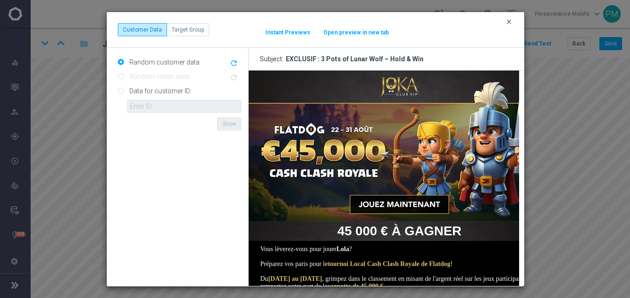  What do you see at coordinates (159, 91) in the screenshot?
I see `label: Data for customer ID:` at bounding box center [159, 91].